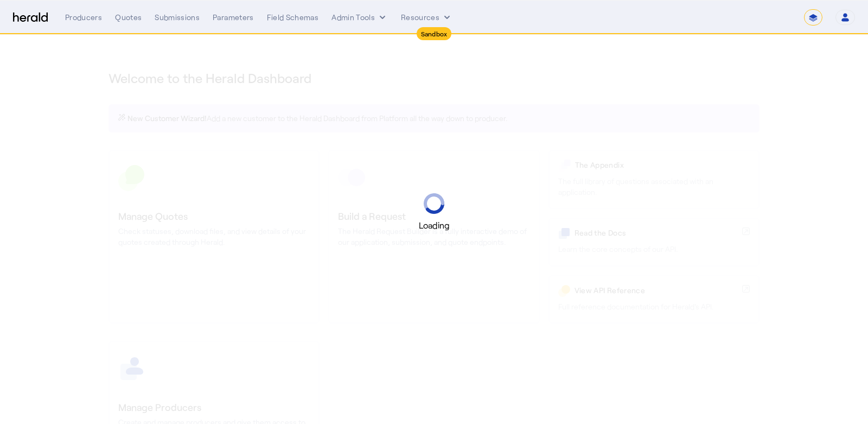 Image resolution: width=868 pixels, height=424 pixels. I want to click on button: Resources dropdown menu, so click(427, 17).